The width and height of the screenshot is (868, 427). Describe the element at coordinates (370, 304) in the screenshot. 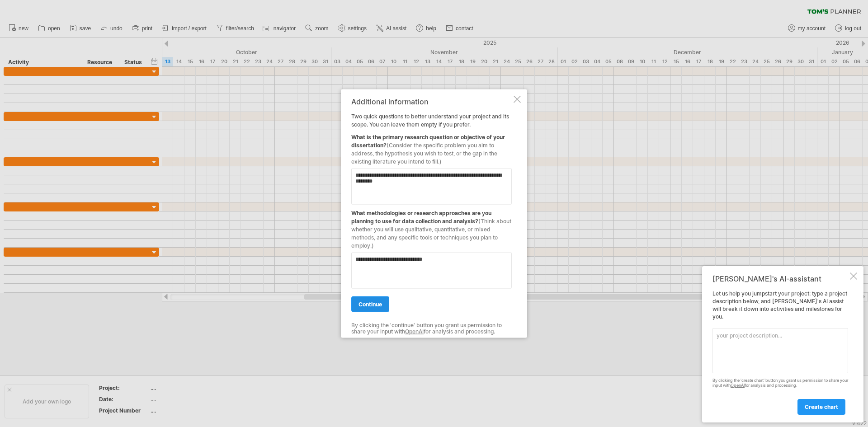

I see `a: continue` at that location.